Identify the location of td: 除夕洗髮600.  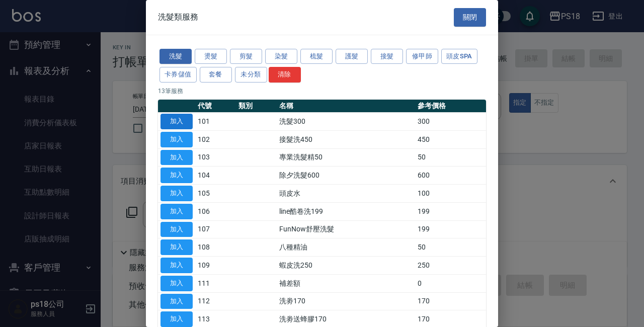
(346, 175).